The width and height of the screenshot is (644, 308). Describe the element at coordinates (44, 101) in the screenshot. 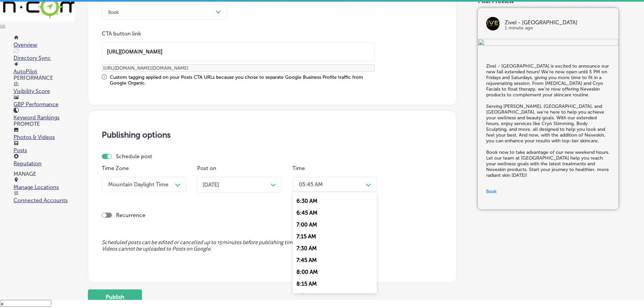

I see `a: GBP Performance` at that location.